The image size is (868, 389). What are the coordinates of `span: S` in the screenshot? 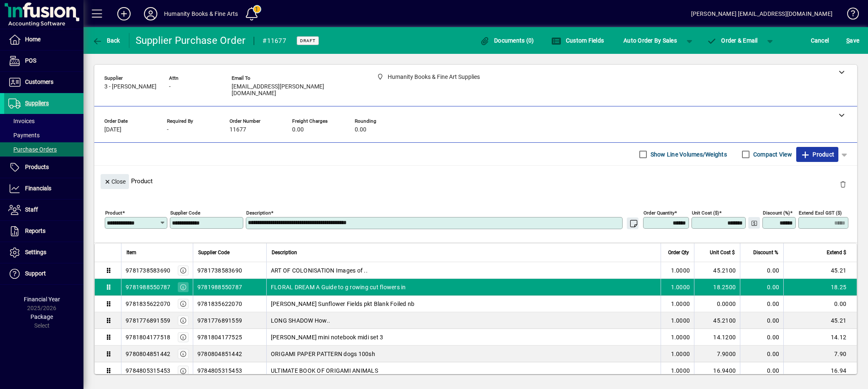 It's located at (848, 41).